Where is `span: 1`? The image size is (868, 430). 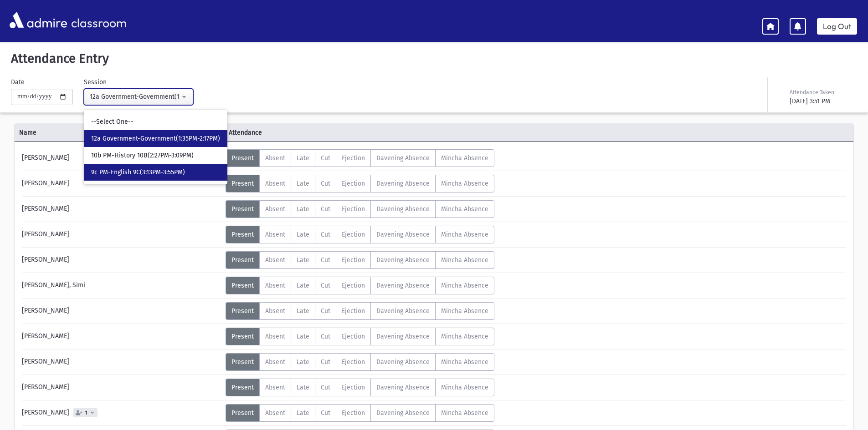 span: 1 is located at coordinates (86, 413).